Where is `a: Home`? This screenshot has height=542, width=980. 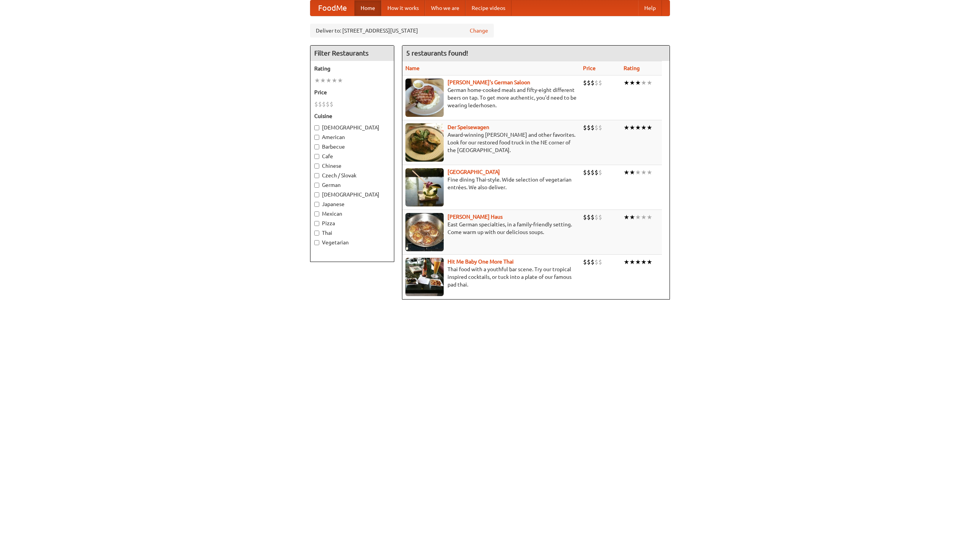 a: Home is located at coordinates (368, 8).